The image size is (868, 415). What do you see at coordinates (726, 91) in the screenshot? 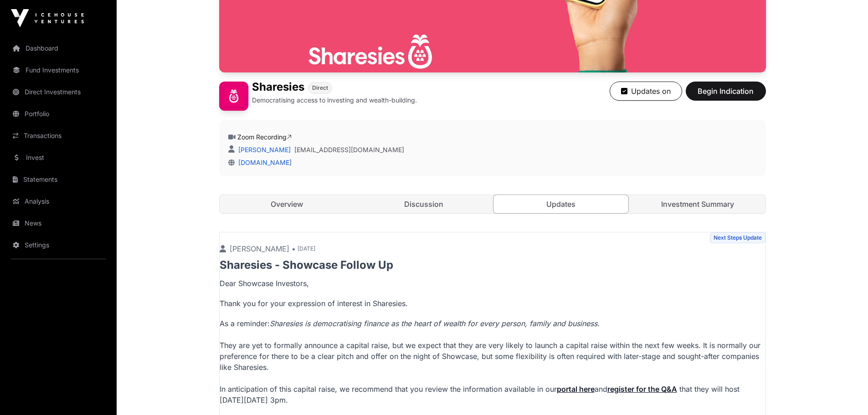
I see `span: Begin Indication` at bounding box center [726, 91].